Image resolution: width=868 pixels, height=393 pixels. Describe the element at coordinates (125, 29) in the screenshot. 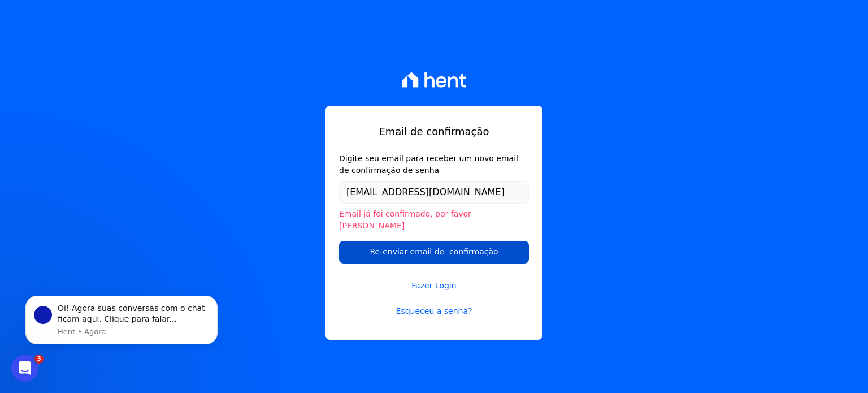

I see `div: Message content` at that location.